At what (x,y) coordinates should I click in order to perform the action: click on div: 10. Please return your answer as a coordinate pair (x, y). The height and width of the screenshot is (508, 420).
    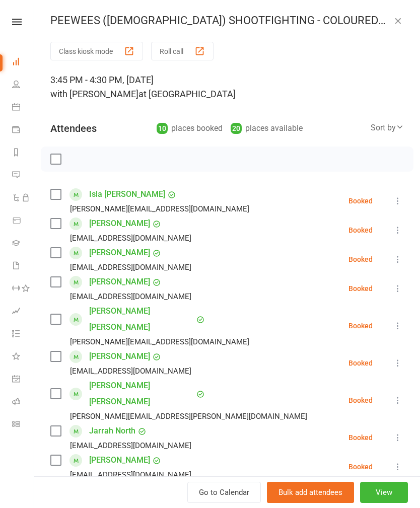
    Looking at the image, I should click on (162, 128).